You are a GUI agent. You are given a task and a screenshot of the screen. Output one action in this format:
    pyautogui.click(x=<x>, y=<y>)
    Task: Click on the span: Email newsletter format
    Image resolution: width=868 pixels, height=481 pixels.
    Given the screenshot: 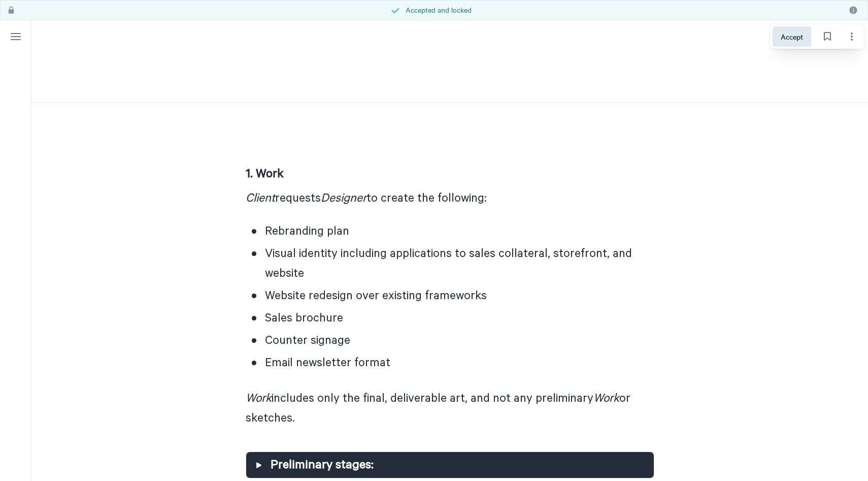 What is the action you would take?
    pyautogui.click(x=459, y=363)
    